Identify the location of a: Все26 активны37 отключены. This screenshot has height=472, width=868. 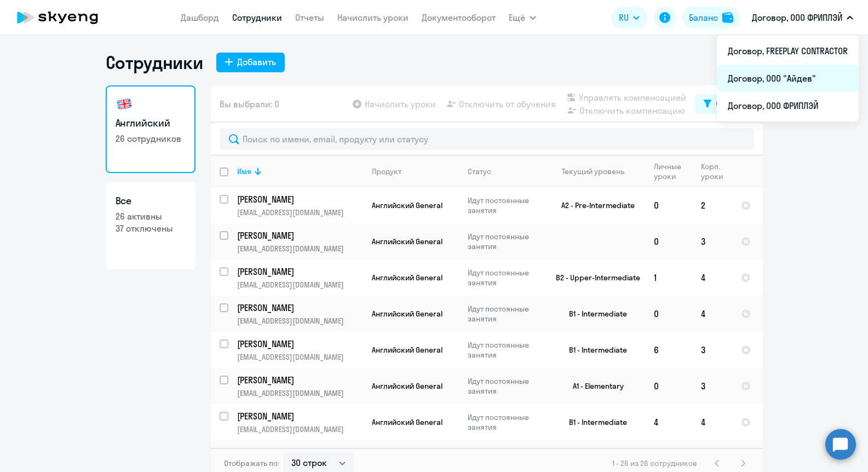
(151, 226).